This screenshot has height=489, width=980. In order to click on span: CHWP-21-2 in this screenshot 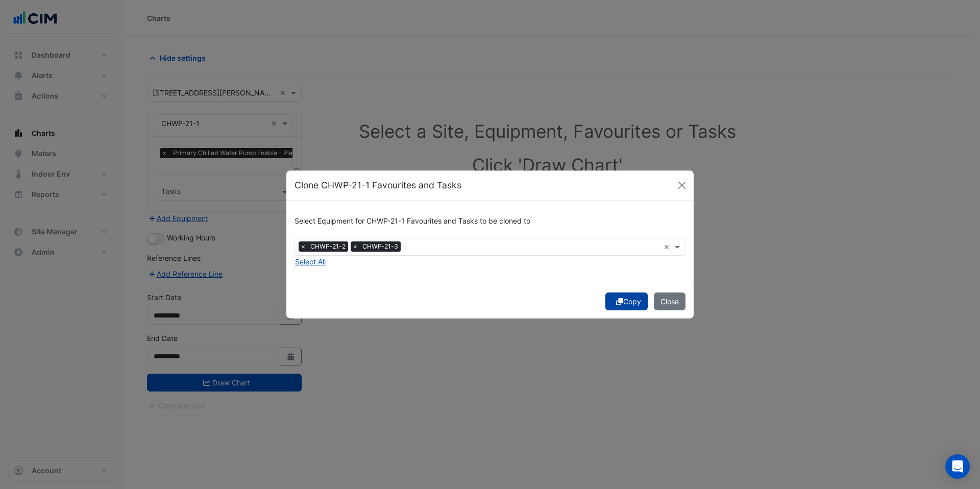, I will do `click(327, 247)`.